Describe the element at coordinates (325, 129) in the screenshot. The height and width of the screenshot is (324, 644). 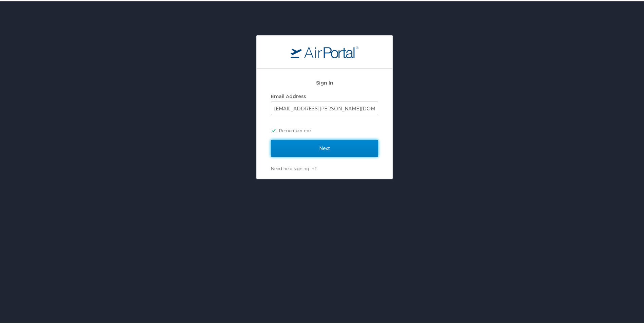
I see `label: Remember me` at that location.